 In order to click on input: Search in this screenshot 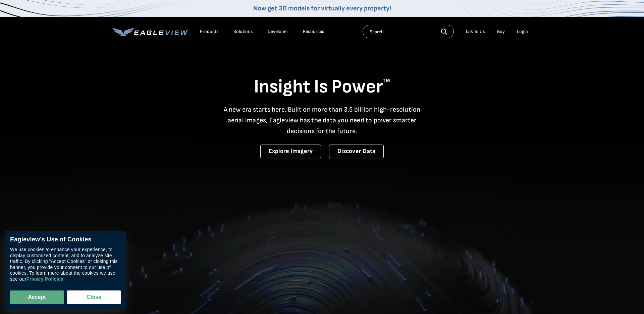, I will do `click(408, 32)`.